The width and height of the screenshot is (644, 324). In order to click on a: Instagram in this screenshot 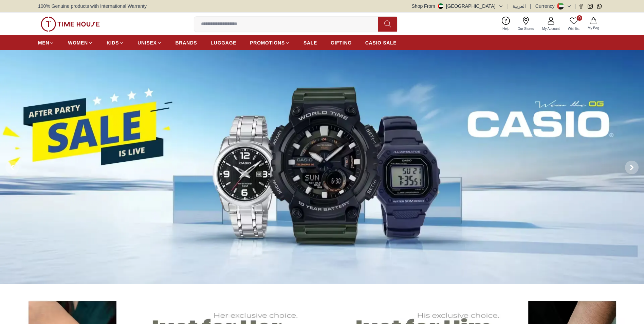, I will do `click(590, 6)`.